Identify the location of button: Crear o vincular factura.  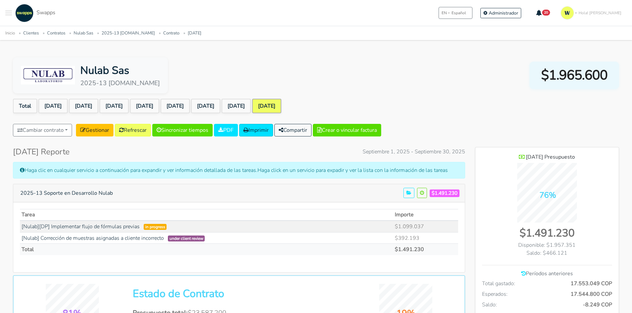
(347, 130).